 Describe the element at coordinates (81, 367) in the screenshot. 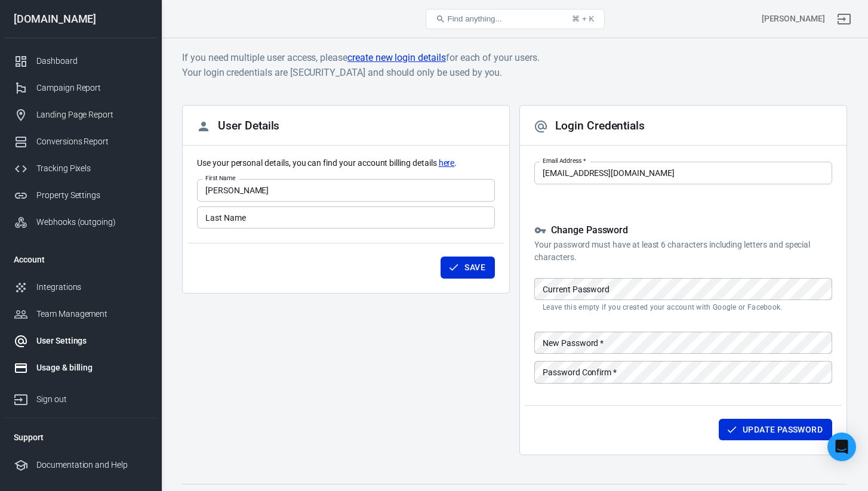

I see `a: Usage & billing` at that location.